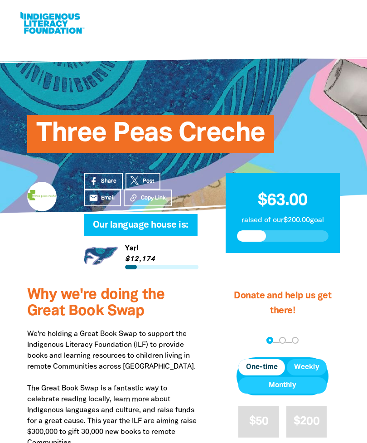  Describe the element at coordinates (150, 137) in the screenshot. I see `span: Three Peas Creche` at that location.